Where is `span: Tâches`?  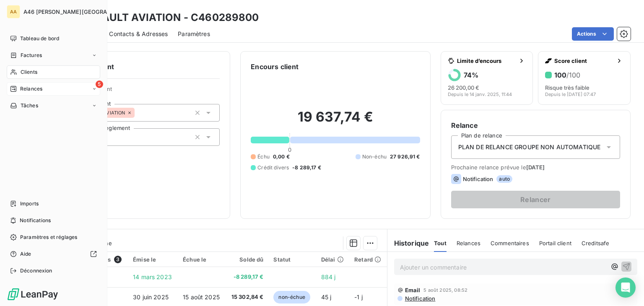
span: Tâches is located at coordinates (29, 106).